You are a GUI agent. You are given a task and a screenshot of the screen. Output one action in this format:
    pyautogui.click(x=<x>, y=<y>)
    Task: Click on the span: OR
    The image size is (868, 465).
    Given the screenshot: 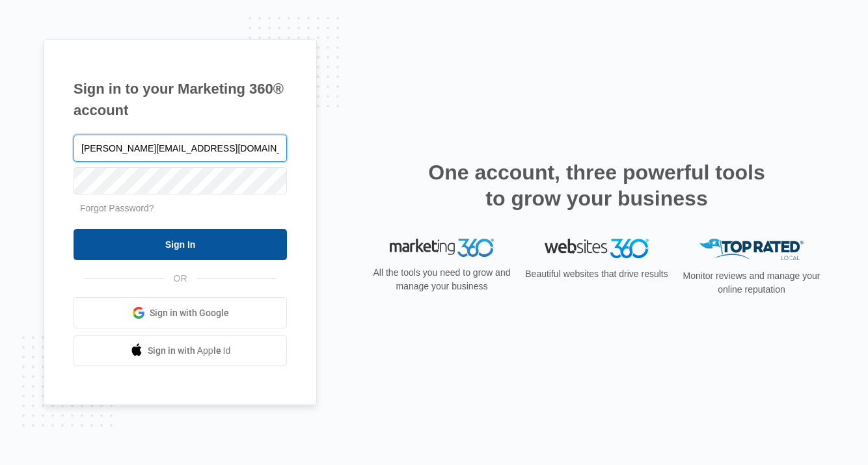 What is the action you would take?
    pyautogui.click(x=180, y=278)
    